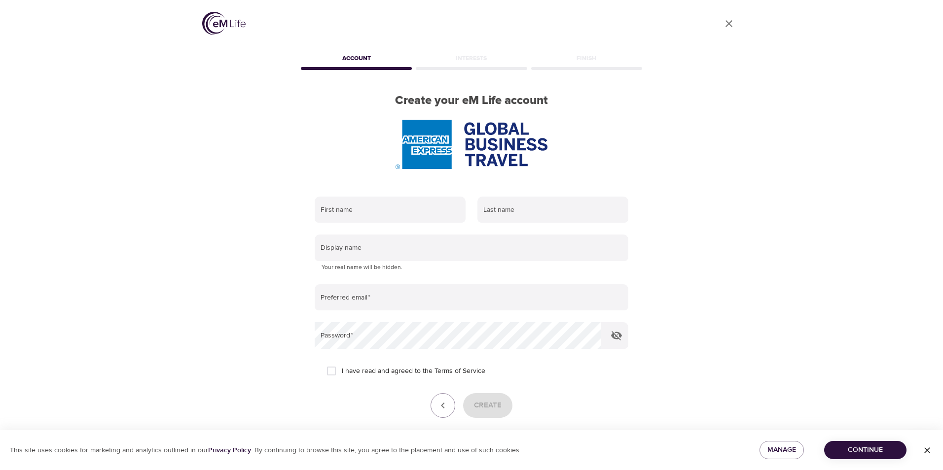 The image size is (943, 470). What do you see at coordinates (229, 451) in the screenshot?
I see `b: Privacy Policy` at bounding box center [229, 451].